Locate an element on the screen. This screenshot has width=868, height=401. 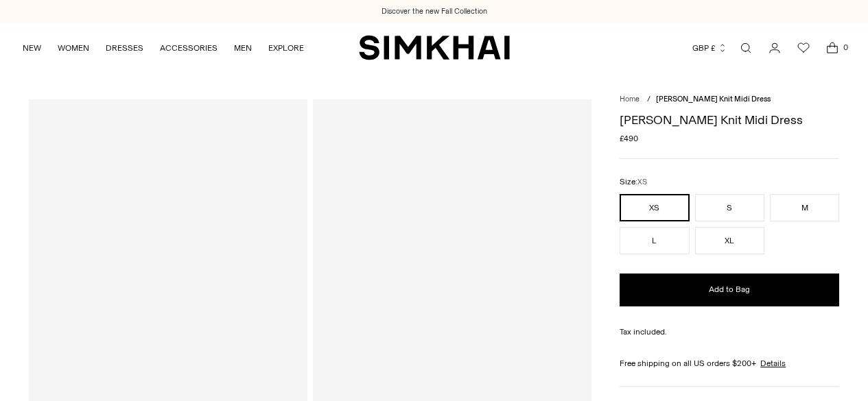
span: 0 is located at coordinates (846, 47).